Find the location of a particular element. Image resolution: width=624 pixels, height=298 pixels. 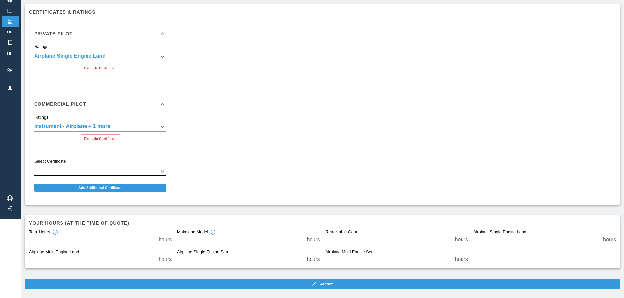

label: Airplane Multi Engine Land is located at coordinates (54, 252).